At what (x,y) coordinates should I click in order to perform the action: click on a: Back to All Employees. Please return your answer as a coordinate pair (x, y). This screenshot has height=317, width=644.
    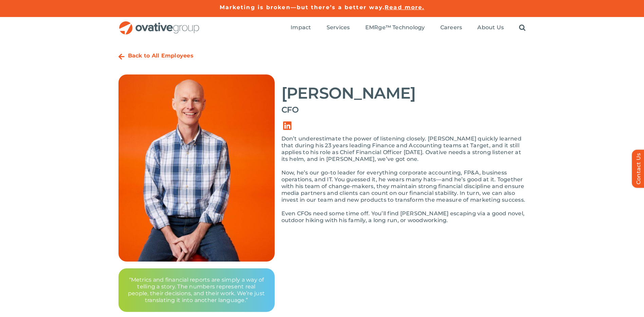
    Looking at the image, I should click on (160, 55).